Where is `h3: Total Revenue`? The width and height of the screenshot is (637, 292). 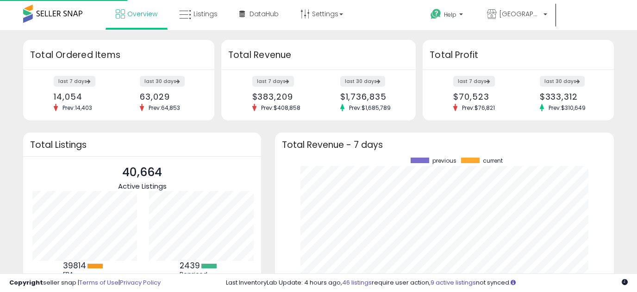 h3: Total Revenue is located at coordinates (319, 55).